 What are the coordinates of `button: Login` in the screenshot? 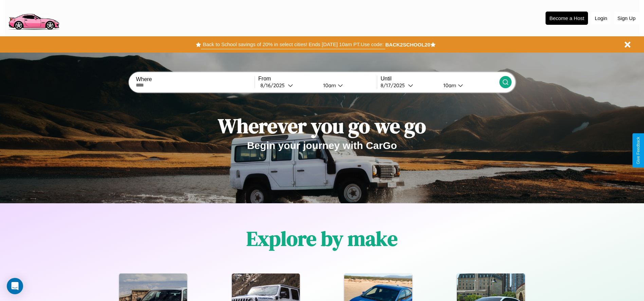 It's located at (601, 18).